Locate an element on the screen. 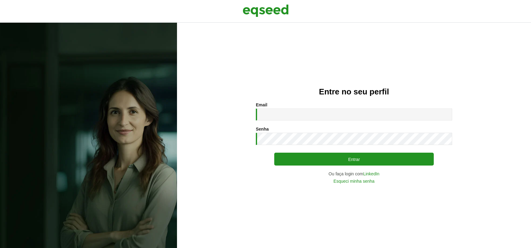 Image resolution: width=531 pixels, height=248 pixels. a: Esqueci minha senha is located at coordinates (354, 181).